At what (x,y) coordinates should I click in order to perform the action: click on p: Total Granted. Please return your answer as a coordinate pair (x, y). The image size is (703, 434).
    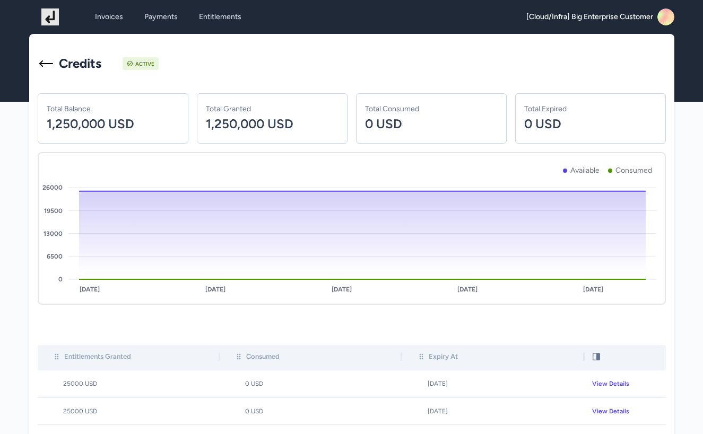
    Looking at the image, I should click on (272, 109).